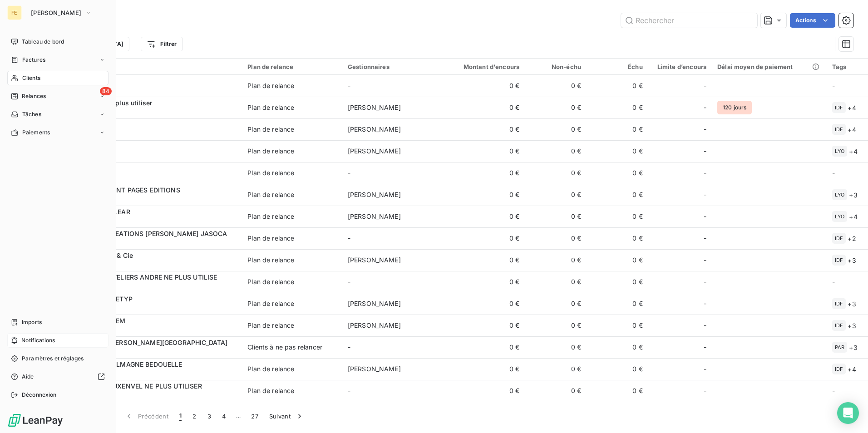 This screenshot has height=433, width=868. I want to click on span: 3301075774, so click(149, 308).